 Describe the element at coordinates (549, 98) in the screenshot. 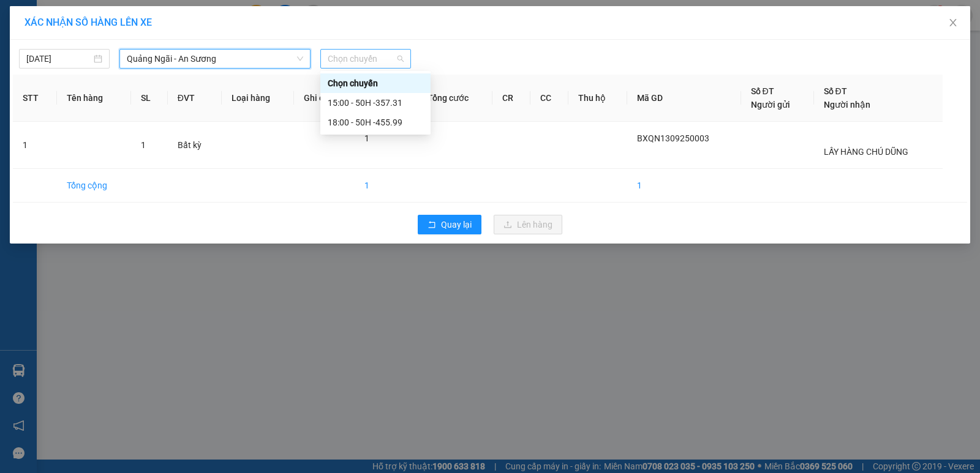

I see `th: CC` at that location.